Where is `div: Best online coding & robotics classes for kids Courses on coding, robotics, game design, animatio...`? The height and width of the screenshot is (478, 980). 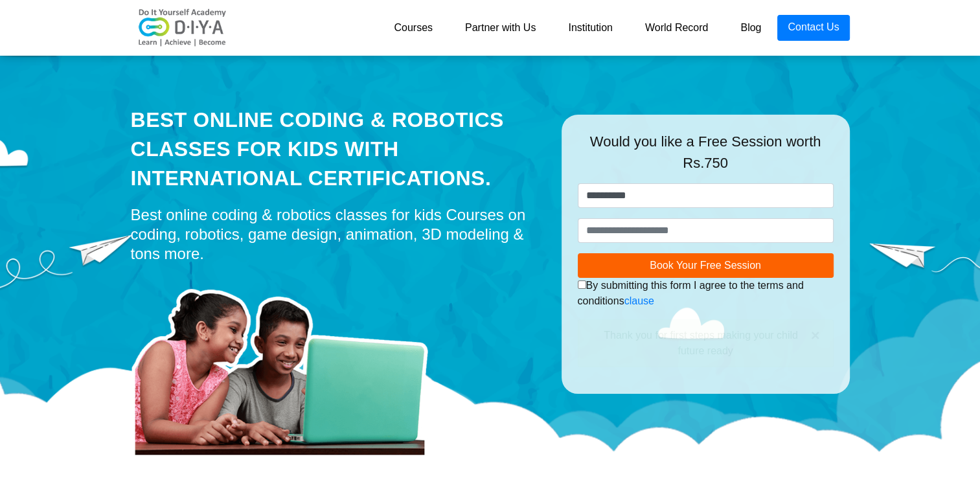
div: Best online coding & robotics classes for kids Courses on coding, robotics, game design, animatio... is located at coordinates (336, 235).